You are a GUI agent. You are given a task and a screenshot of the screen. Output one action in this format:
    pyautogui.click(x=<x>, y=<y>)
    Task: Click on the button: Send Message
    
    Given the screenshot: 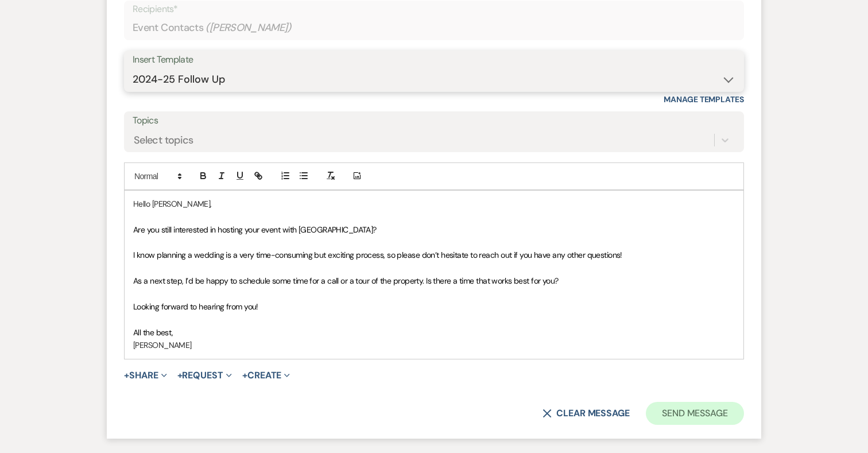 What is the action you would take?
    pyautogui.click(x=695, y=413)
    